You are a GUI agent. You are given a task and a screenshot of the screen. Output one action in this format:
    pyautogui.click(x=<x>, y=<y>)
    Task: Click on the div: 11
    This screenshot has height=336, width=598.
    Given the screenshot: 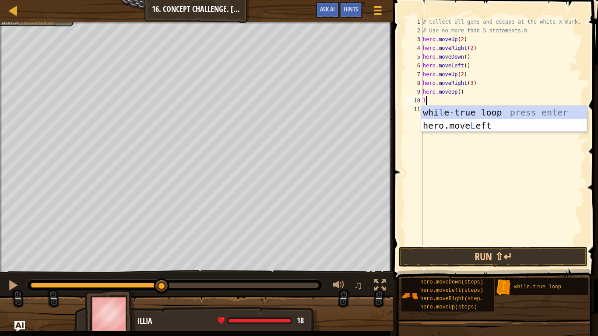 What is the action you would take?
    pyautogui.click(x=414, y=109)
    